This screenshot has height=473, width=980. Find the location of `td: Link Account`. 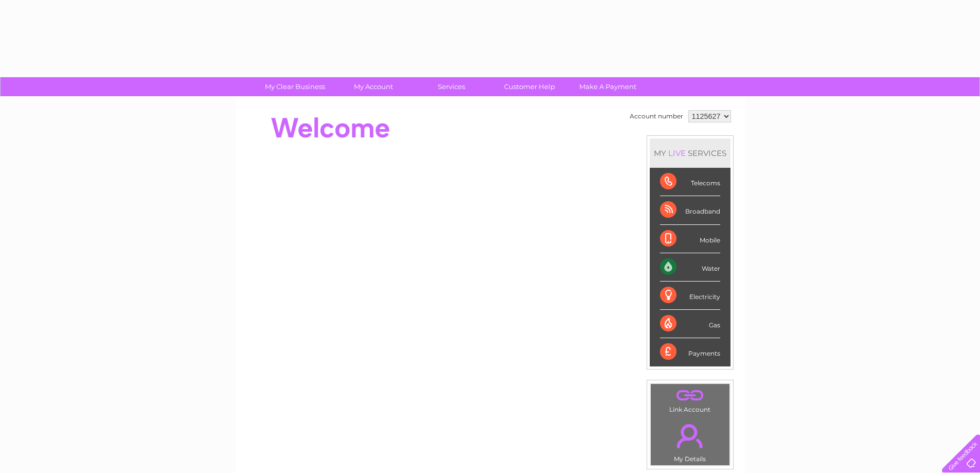

td: Link Account is located at coordinates (689, 399).